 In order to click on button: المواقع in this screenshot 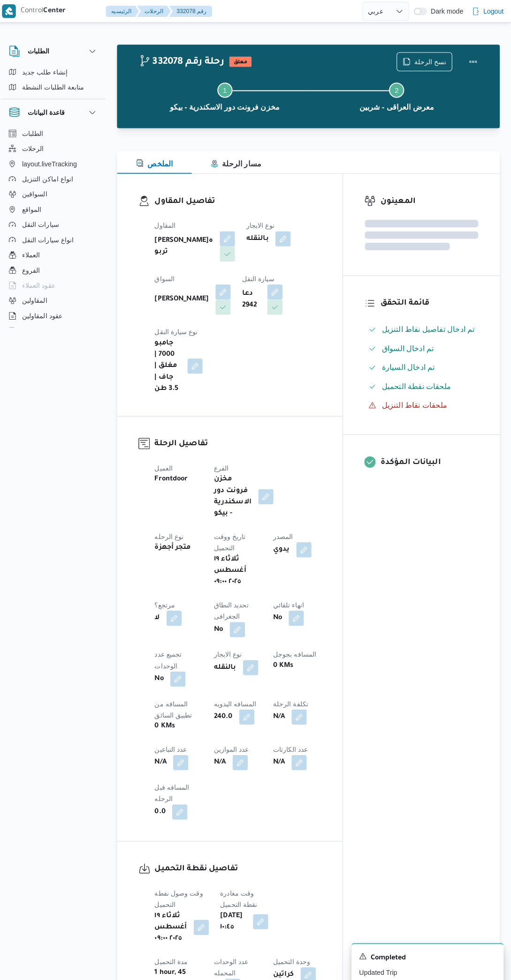, I will do `click(59, 207)`.